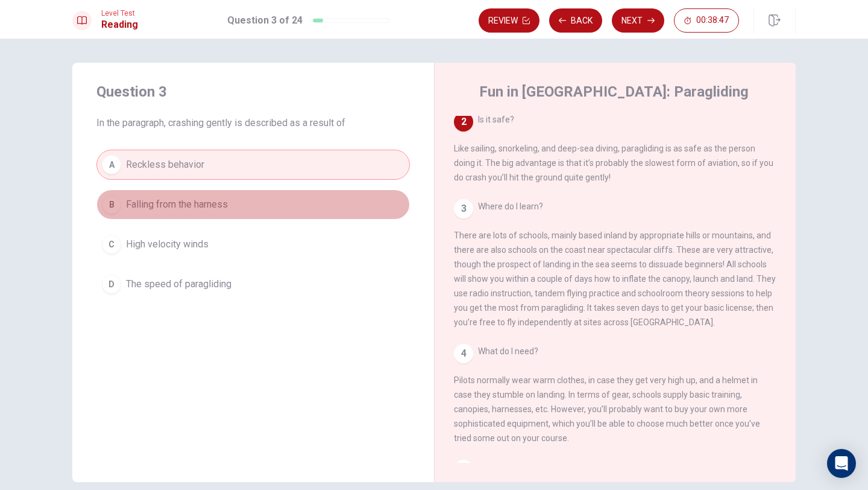 This screenshot has height=490, width=868. What do you see at coordinates (464, 122) in the screenshot?
I see `div: 2` at bounding box center [464, 122].